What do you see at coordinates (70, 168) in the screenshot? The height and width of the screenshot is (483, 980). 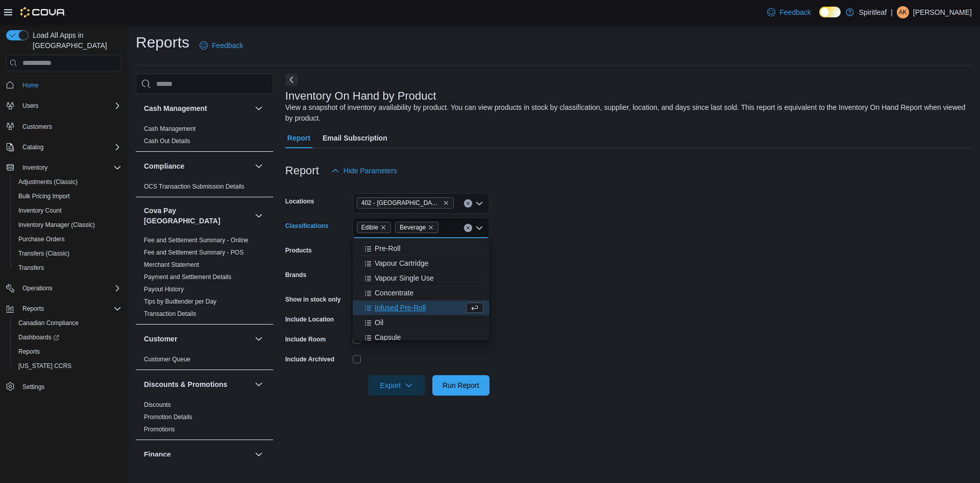 I see `span: Inventory` at bounding box center [70, 168].